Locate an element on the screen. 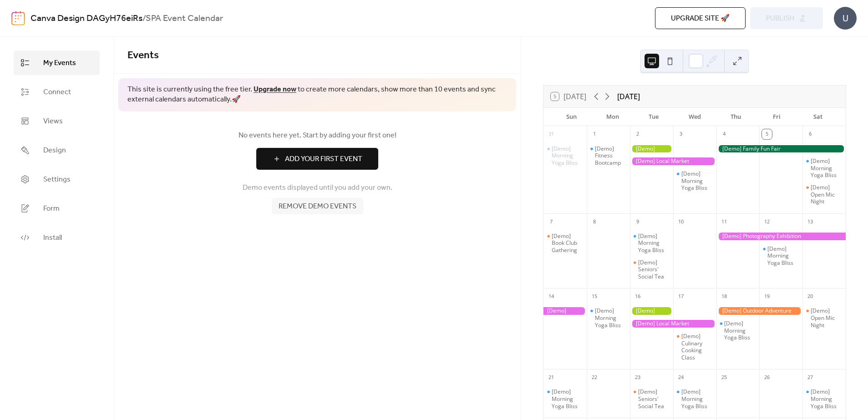 The width and height of the screenshot is (868, 420). span: Remove demo events is located at coordinates (318, 206).